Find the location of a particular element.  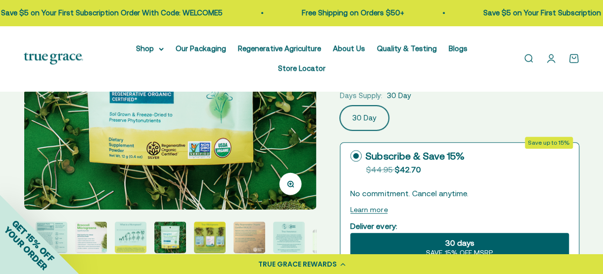

img: Regenerative Organic Certified (ROC) agriculture produces more nutritious and abundant food while... is located at coordinates (249, 237).